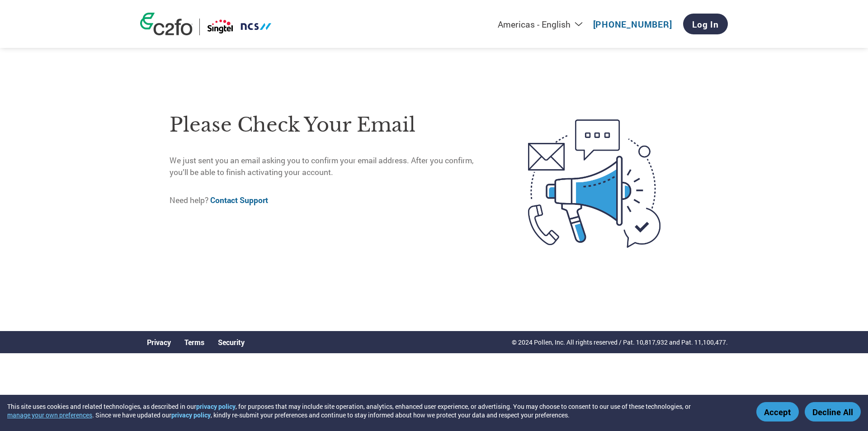 This screenshot has width=868, height=431. I want to click on div: This site uses cookies and related technologies, as described in our , for purposes that may incl..., so click(375, 411).